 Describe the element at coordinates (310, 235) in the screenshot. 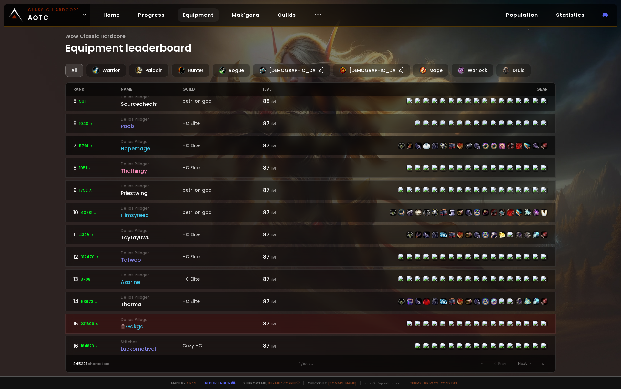

I see `a: 114329 Defias PillagerTaytayuwuHC Elite87 ilvlitem-22514item-21712item-22515item-22512item-21582i...` at that location.